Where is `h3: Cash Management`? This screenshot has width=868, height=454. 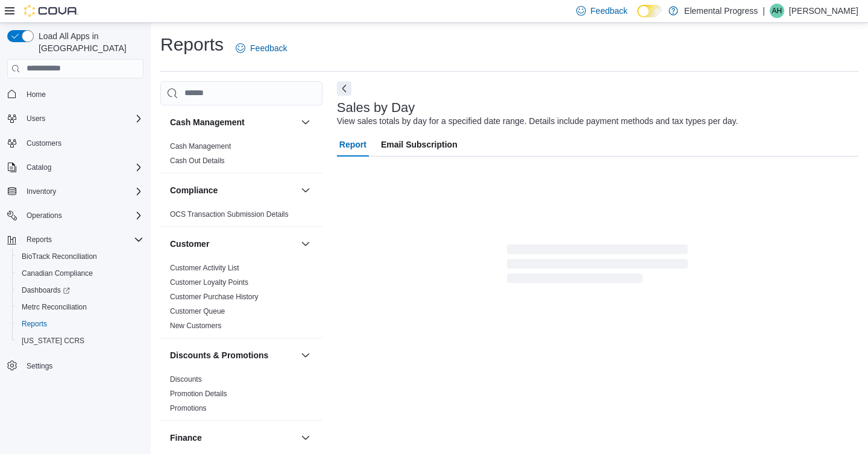 h3: Cash Management is located at coordinates (207, 122).